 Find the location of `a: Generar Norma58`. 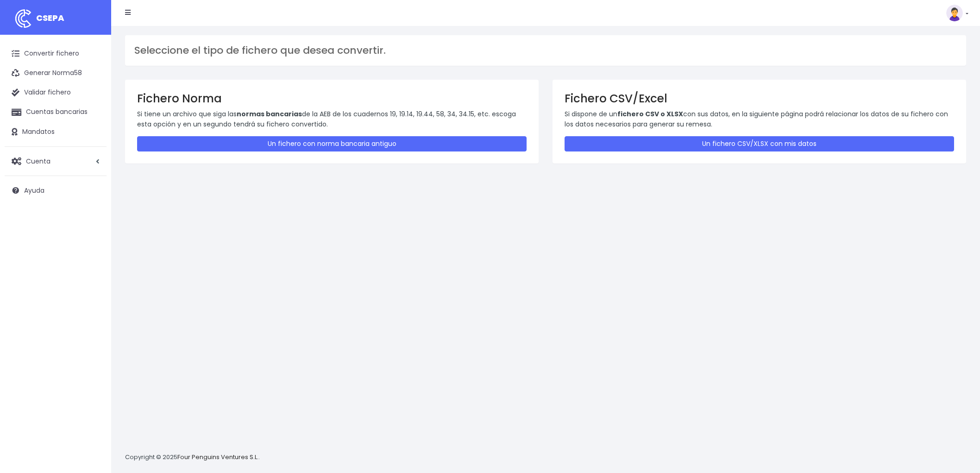

a: Generar Norma58 is located at coordinates (56, 73).